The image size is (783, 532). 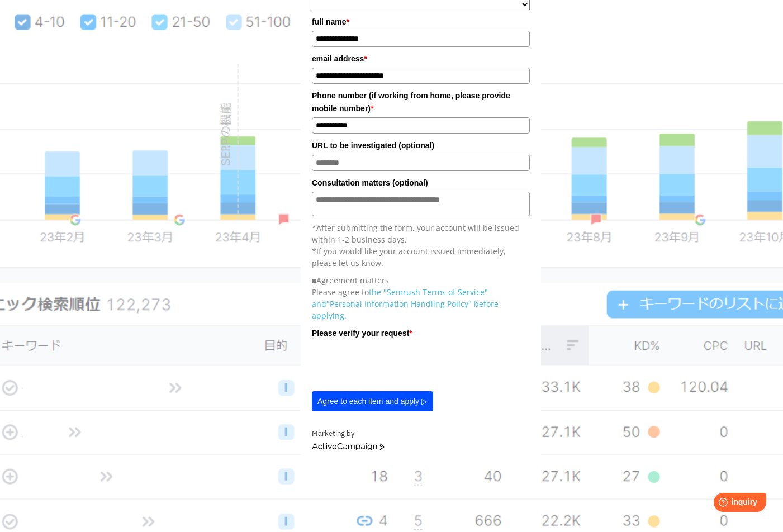 I want to click on button: Agree to each item and apply ▷, so click(x=372, y=401).